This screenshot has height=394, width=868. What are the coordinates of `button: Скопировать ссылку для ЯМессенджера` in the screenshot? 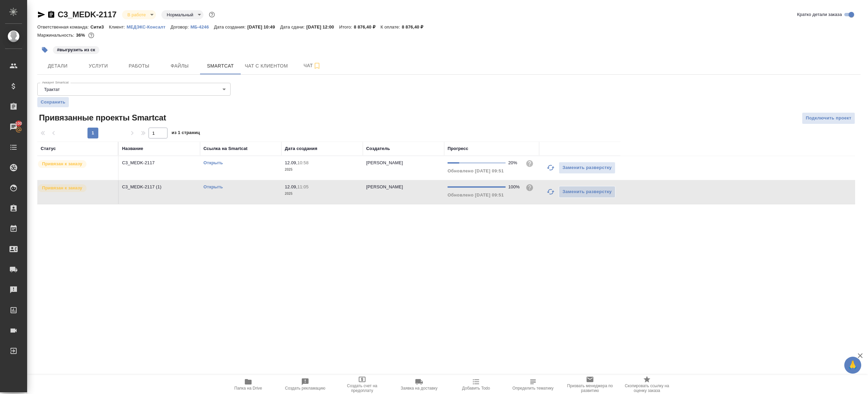 It's located at (41, 15).